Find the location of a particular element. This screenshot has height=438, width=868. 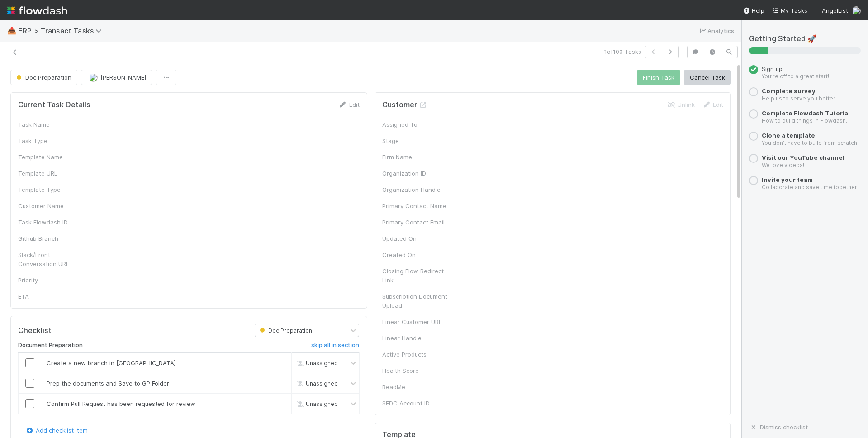

h6: Document Preparation is located at coordinates (51, 345).